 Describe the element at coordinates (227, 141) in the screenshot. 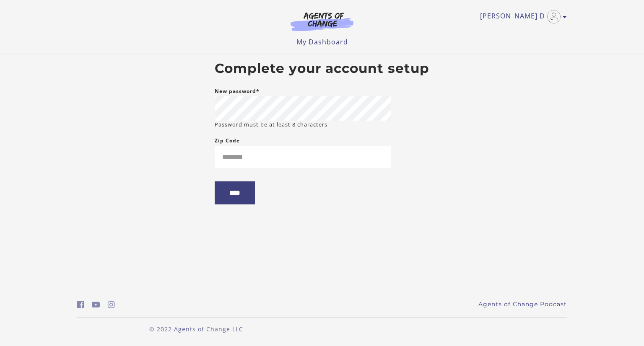

I see `label: Zip Code` at that location.